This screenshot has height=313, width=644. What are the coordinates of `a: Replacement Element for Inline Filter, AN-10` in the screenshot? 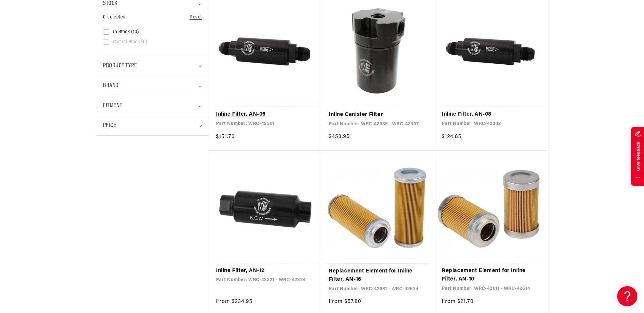 It's located at (491, 275).